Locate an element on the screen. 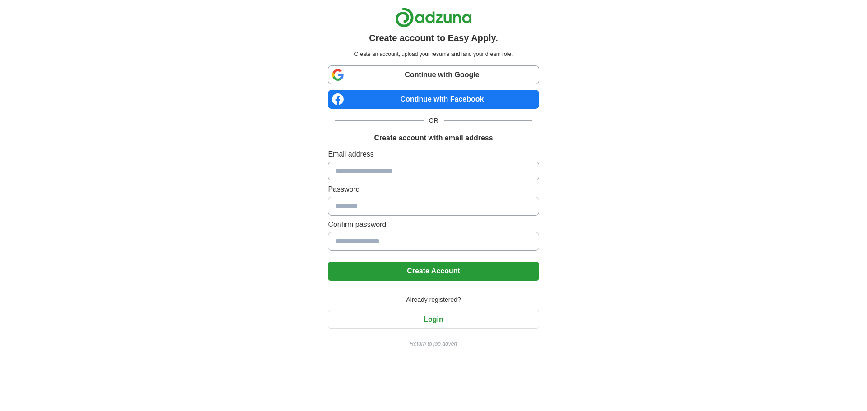 The width and height of the screenshot is (867, 411). button: Login is located at coordinates (433, 320).